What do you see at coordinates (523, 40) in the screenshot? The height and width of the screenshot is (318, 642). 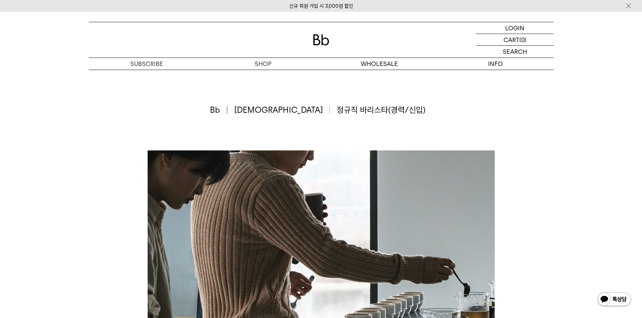 I see `p: (0)` at bounding box center [523, 40].